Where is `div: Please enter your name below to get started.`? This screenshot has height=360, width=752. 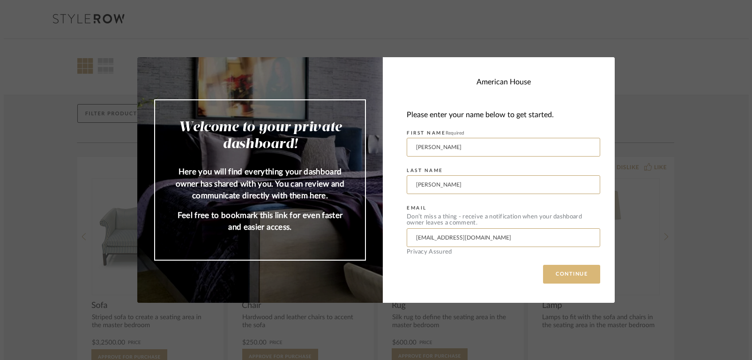
div: Please enter your name below to get started. is located at coordinates (503, 115).